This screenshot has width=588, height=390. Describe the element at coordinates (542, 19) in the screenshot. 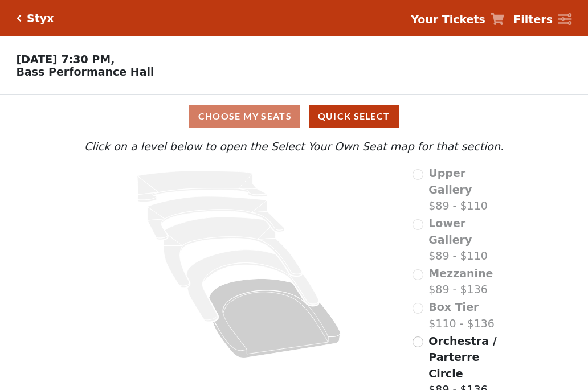

I see `a: Filters` at that location.